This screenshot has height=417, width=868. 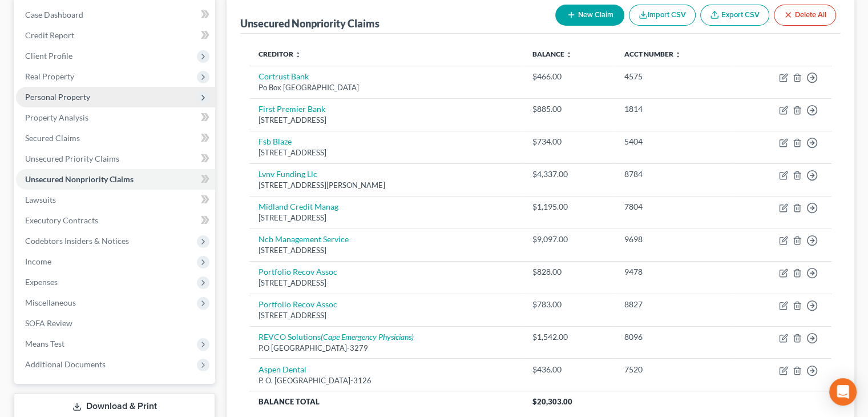 What do you see at coordinates (288, 173) in the screenshot?
I see `a: Lvnv Funding Llc` at bounding box center [288, 173].